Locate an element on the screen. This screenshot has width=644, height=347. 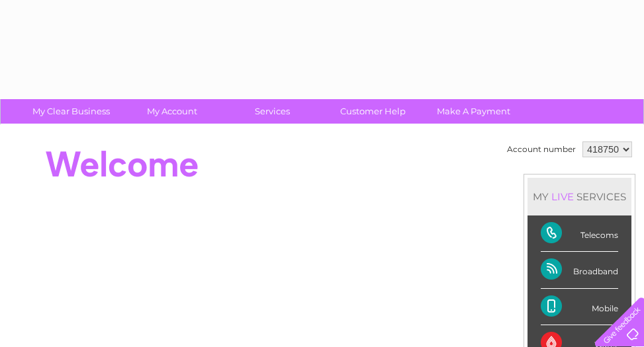
a: Make A Payment is located at coordinates (473, 111).